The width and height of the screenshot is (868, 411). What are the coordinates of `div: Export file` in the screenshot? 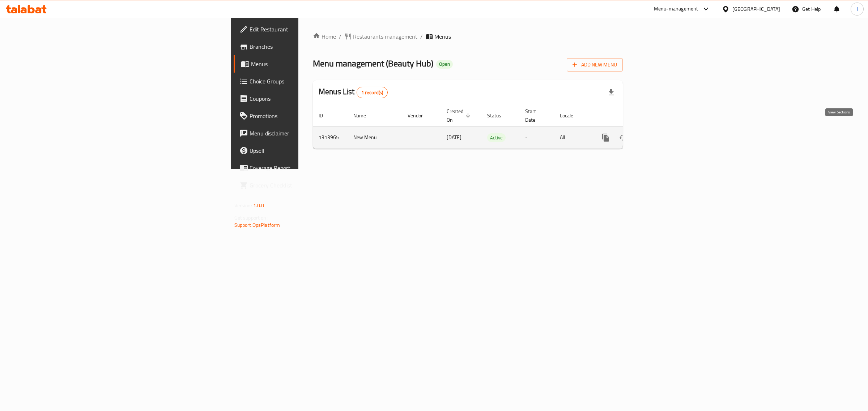 It's located at (611, 93).